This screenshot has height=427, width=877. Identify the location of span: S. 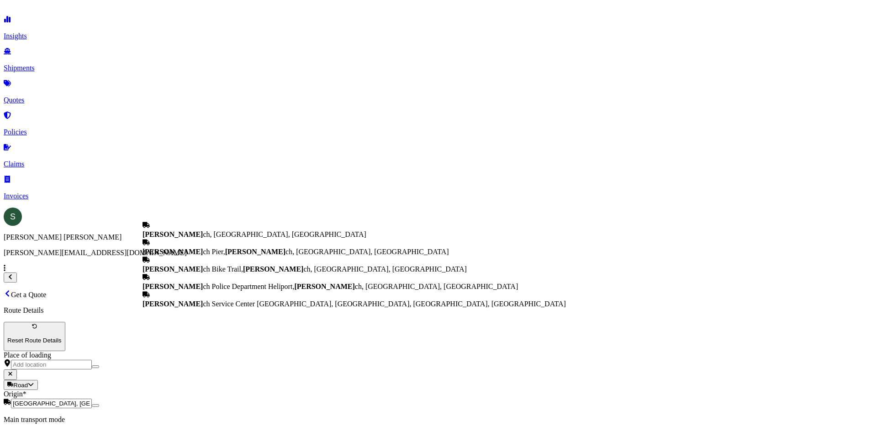
(13, 217).